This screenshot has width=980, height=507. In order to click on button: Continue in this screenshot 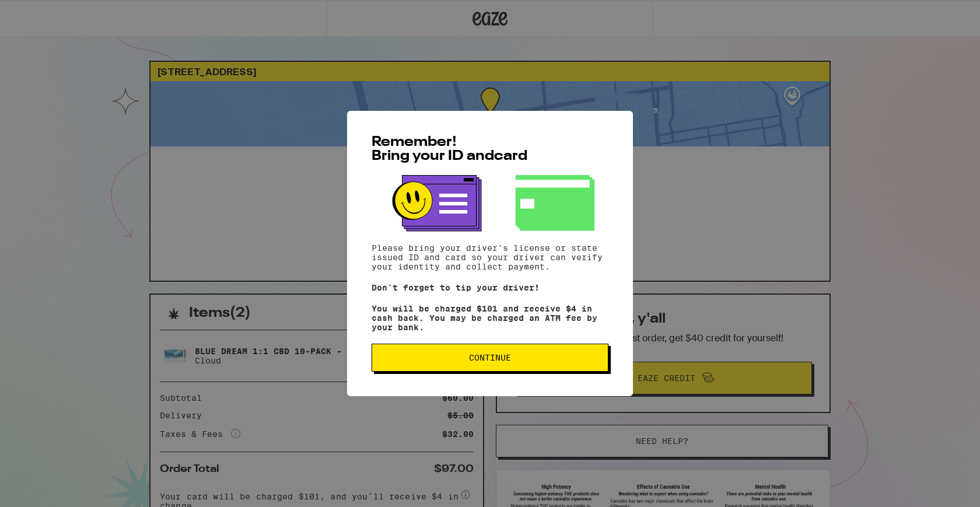, I will do `click(490, 357)`.